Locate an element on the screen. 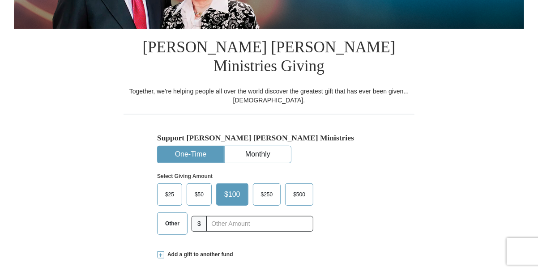 The width and height of the screenshot is (538, 271). input: Other Amount is located at coordinates (260, 224).